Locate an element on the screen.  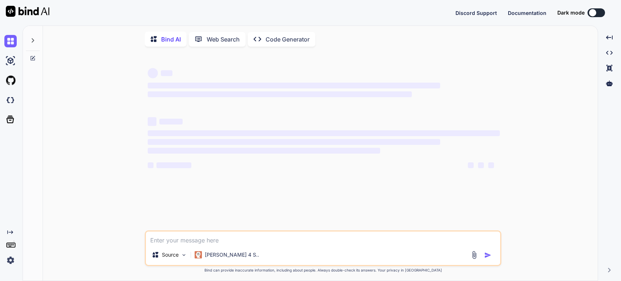
p: Bind AI is located at coordinates (171, 39).